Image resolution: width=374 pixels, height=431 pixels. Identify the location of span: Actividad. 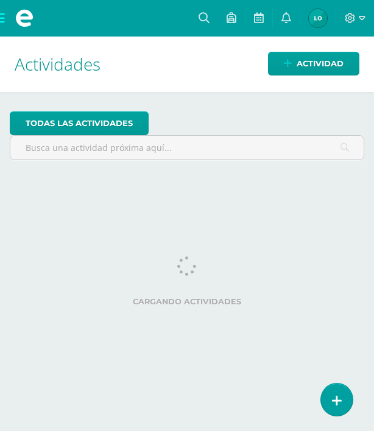
(320, 63).